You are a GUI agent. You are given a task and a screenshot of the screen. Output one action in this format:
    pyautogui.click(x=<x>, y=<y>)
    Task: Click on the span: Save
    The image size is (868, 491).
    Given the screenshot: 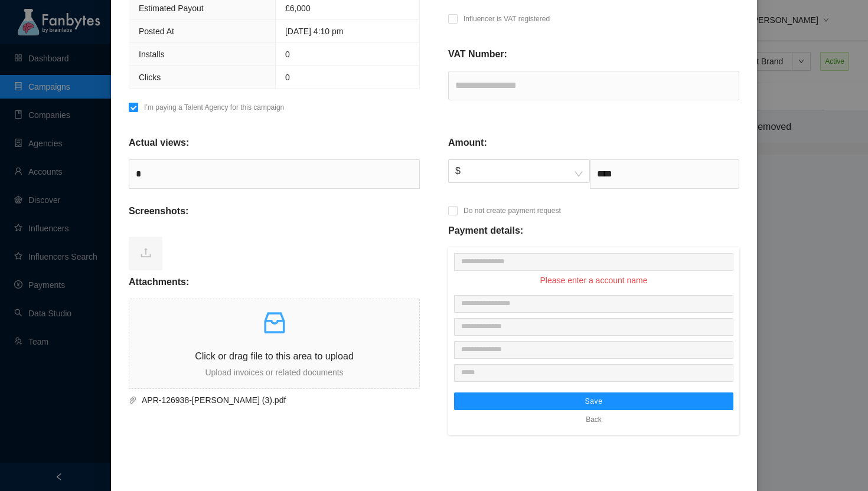 What is the action you would take?
    pyautogui.click(x=593, y=401)
    